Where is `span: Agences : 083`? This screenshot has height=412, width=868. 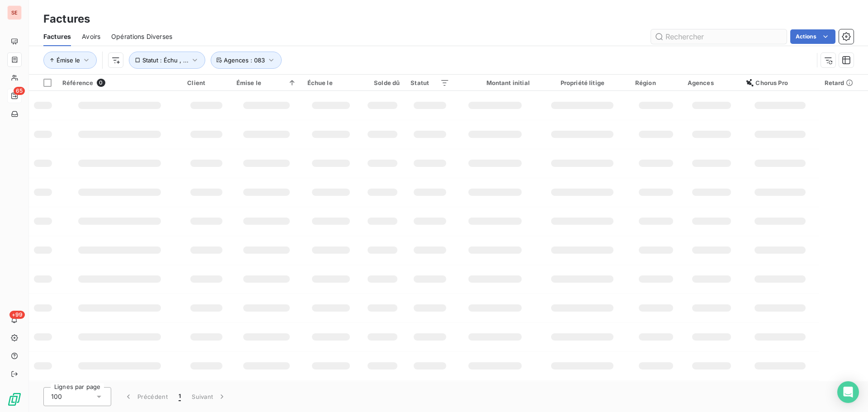
span: Agences : 083 is located at coordinates (244, 60).